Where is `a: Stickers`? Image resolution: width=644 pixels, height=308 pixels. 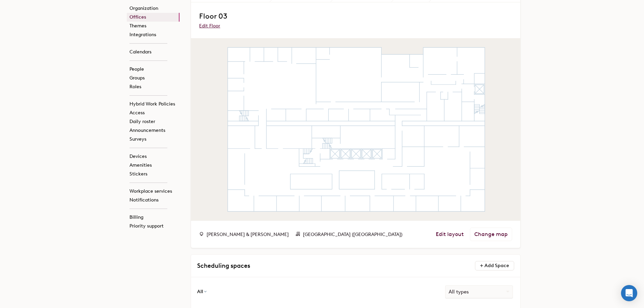 a: Stickers is located at coordinates (153, 174).